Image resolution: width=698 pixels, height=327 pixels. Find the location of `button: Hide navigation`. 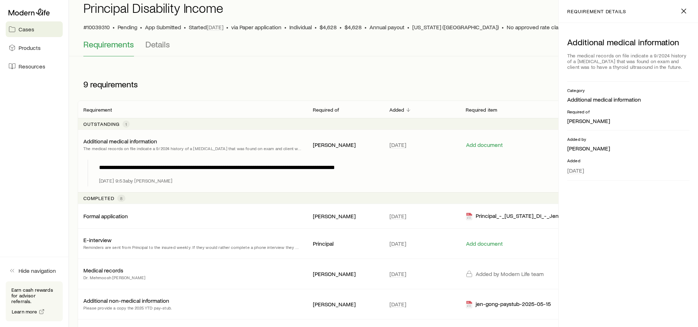

button: Hide navigation is located at coordinates (34, 271).